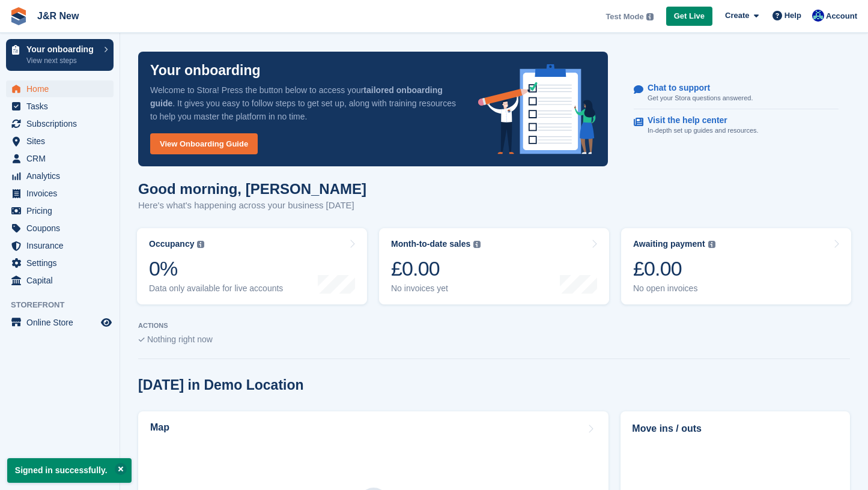  I want to click on h2: Map, so click(160, 428).